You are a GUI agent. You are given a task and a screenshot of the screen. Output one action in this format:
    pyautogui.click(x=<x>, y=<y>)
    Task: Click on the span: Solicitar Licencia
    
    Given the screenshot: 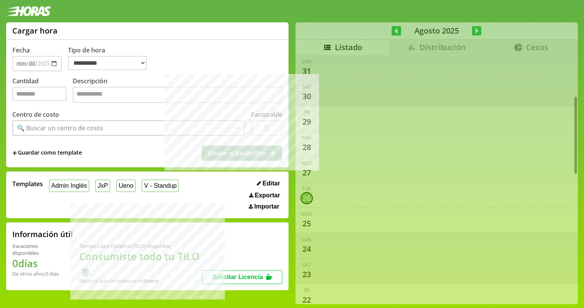 What is the action you would take?
    pyautogui.click(x=237, y=277)
    